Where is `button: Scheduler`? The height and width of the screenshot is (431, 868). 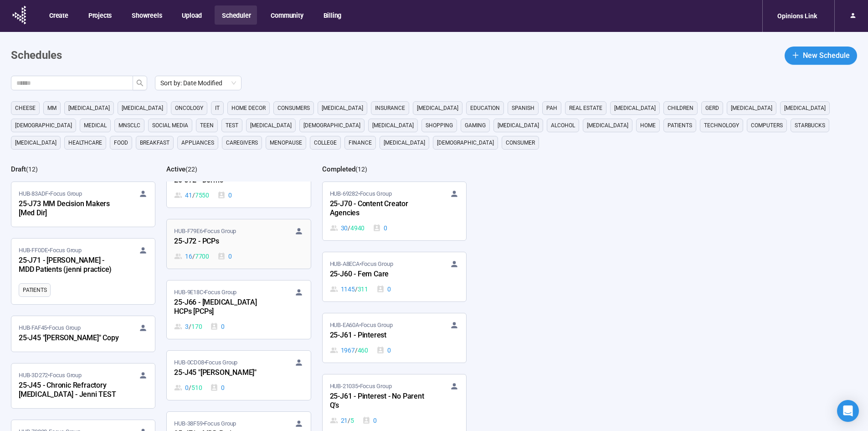
button: Scheduler is located at coordinates (235, 15).